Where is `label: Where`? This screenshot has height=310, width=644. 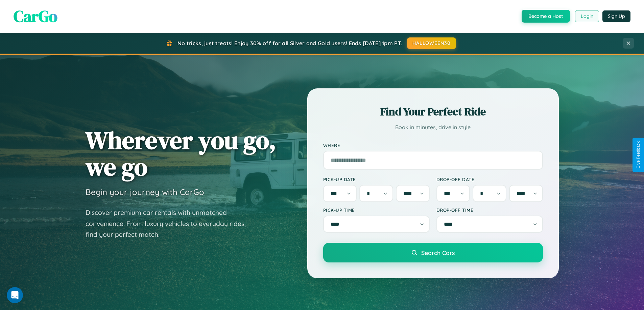 label: Where is located at coordinates (433, 145).